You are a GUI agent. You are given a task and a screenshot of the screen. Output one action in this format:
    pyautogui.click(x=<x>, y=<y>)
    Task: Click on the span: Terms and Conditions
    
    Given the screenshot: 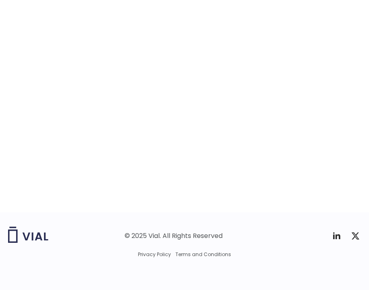 What is the action you would take?
    pyautogui.click(x=203, y=254)
    